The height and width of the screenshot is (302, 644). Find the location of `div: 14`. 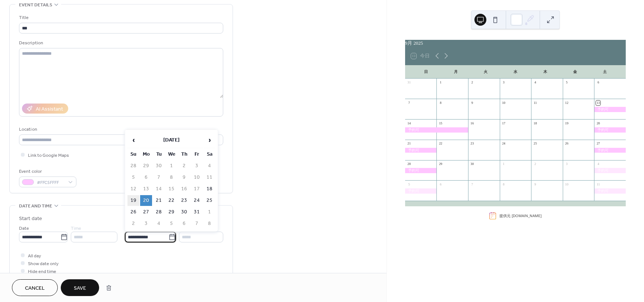

div: 14 is located at coordinates (409, 123).